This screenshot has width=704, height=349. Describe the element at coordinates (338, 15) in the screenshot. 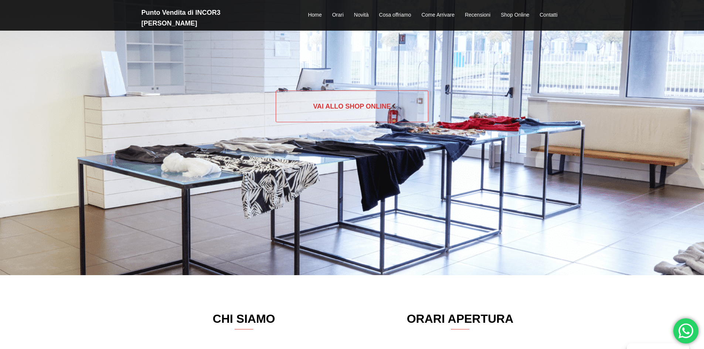

I see `a: Orari` at that location.